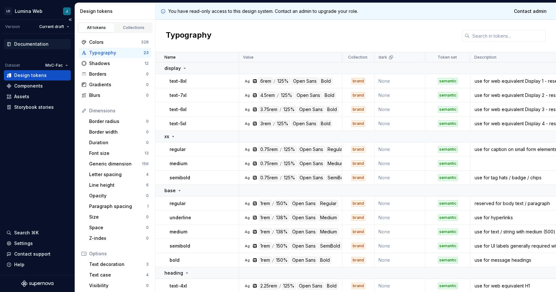 Image resolution: width=556 pixels, height=292 pixels. What do you see at coordinates (37, 107) in the screenshot?
I see `a: Storybook stories` at bounding box center [37, 107].